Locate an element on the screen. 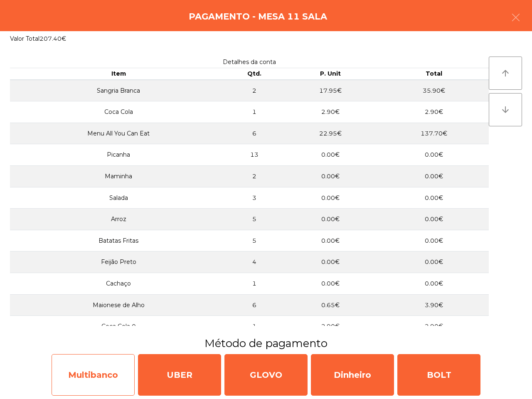  h4: Pagamento - Mesa 11 Sala is located at coordinates (258, 17).